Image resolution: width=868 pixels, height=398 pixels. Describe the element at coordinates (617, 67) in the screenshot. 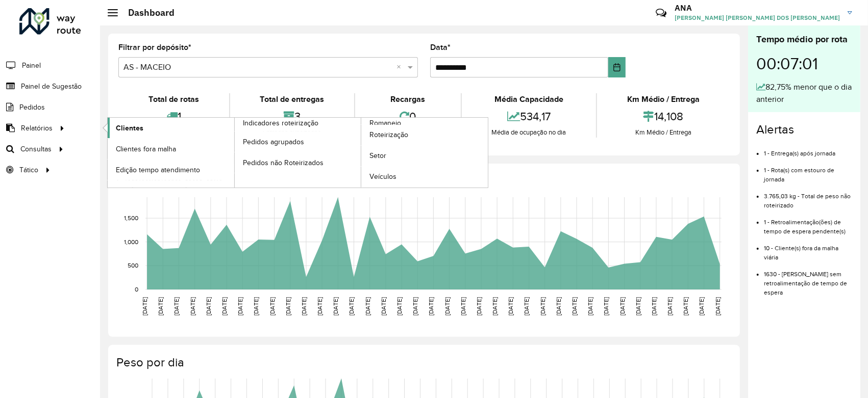

I see `button: Choose Date` at that location.